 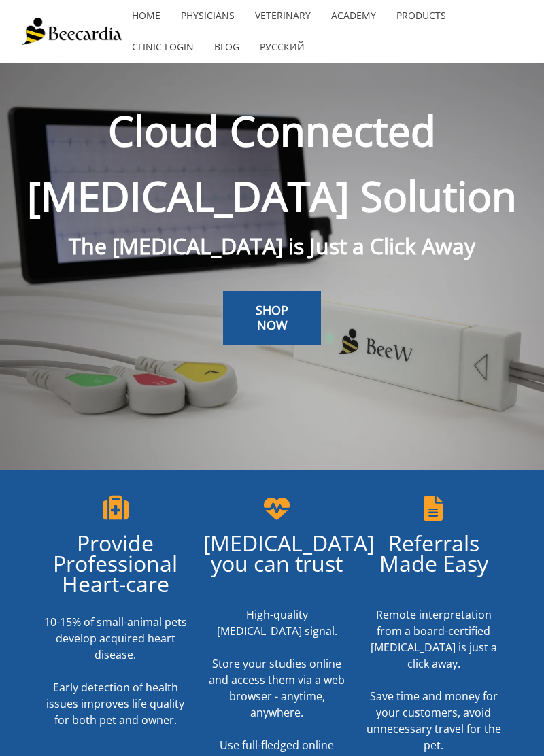 I want to click on a: Русский, so click(x=282, y=47).